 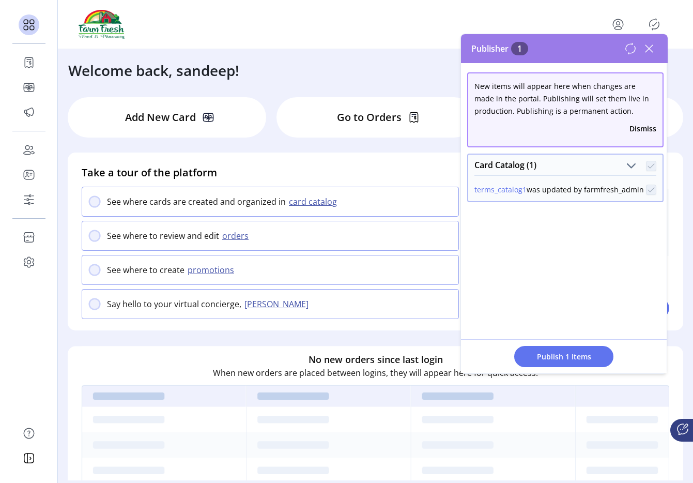 What do you see at coordinates (376, 359) in the screenshot?
I see `h6: No new orders since last login` at bounding box center [376, 359].